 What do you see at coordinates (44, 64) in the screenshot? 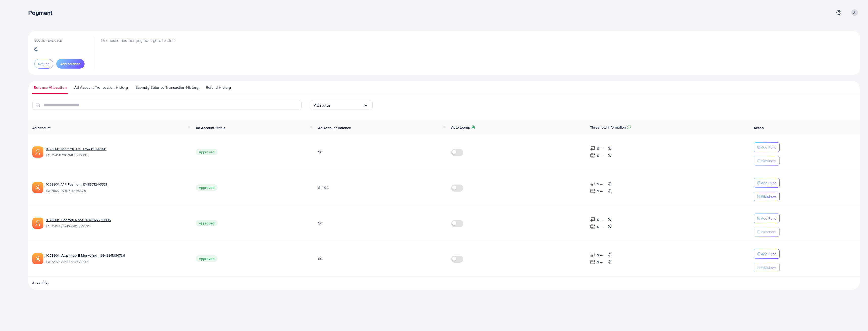
I see `span: Refund` at bounding box center [44, 64].